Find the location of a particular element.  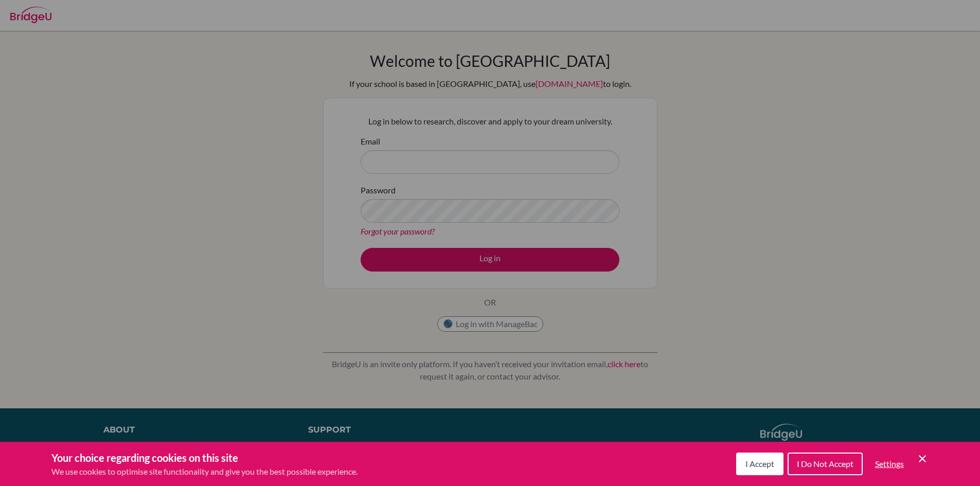

button: Settings is located at coordinates (890, 464).